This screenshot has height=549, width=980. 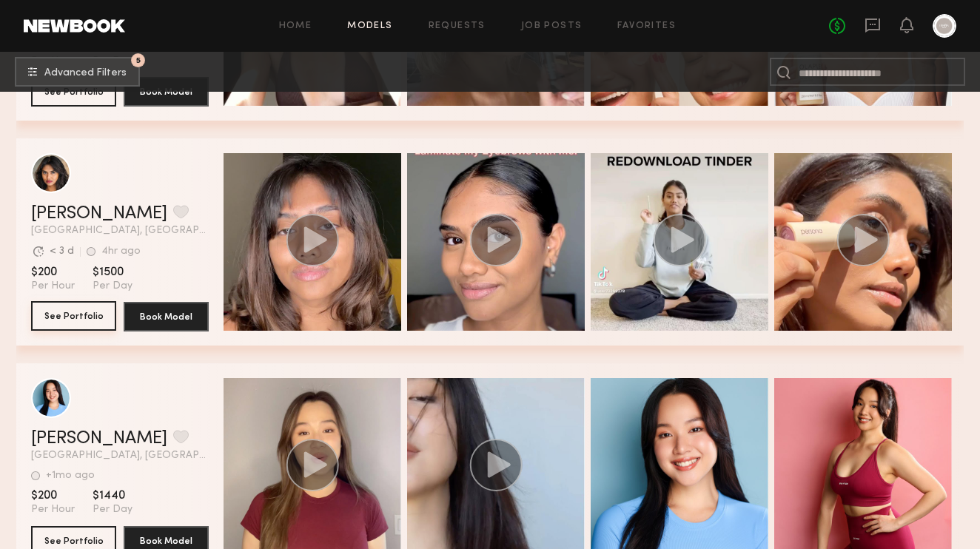 I want to click on span: Advanced Filters, so click(x=85, y=73).